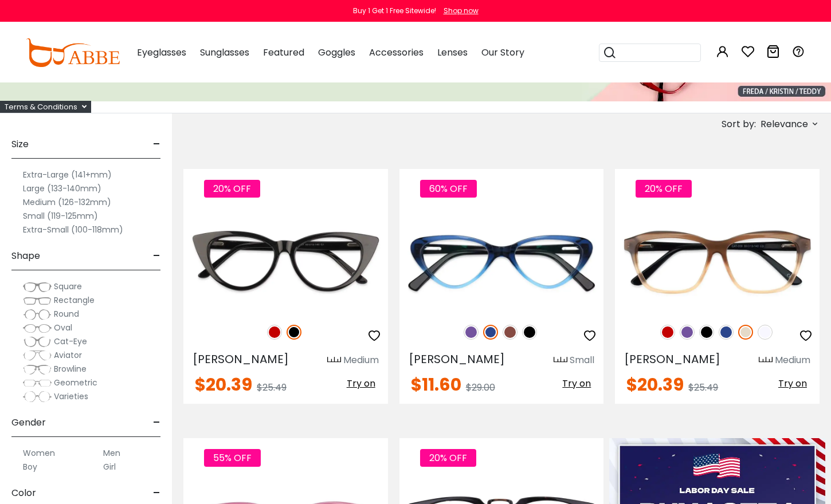 This screenshot has height=504, width=831. What do you see at coordinates (284, 52) in the screenshot?
I see `span: Featured` at bounding box center [284, 52].